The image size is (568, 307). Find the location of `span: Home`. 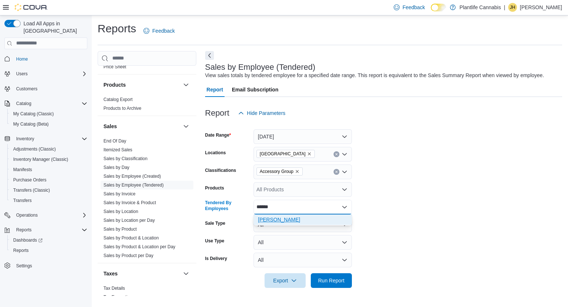

span: Home is located at coordinates (50, 59).